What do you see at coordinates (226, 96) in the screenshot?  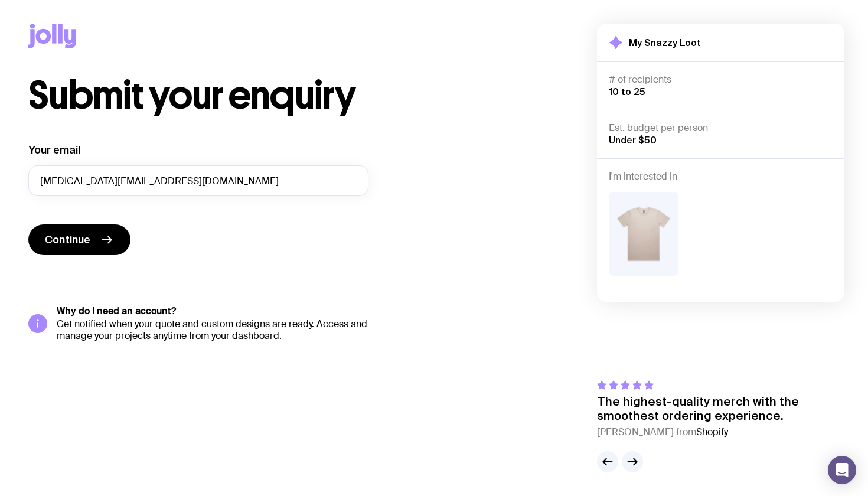 I see `h1: Submit your enquiry` at bounding box center [226, 96].